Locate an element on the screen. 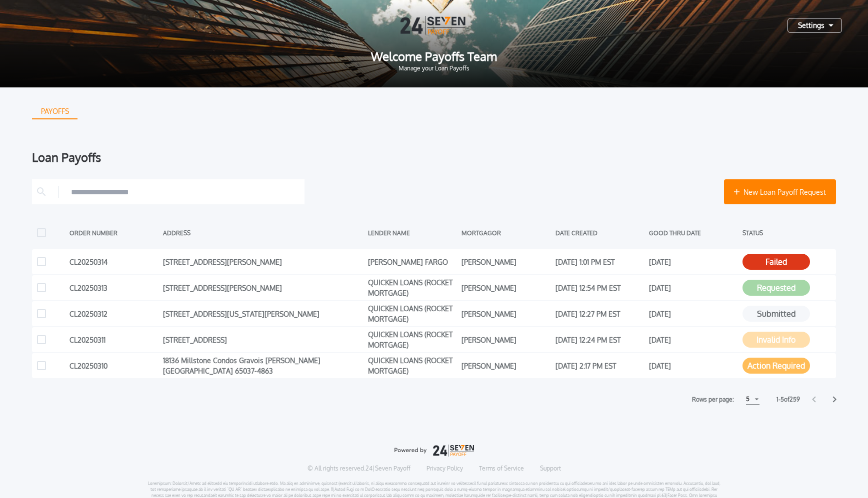  div: MORTGAGOR is located at coordinates (506, 233).